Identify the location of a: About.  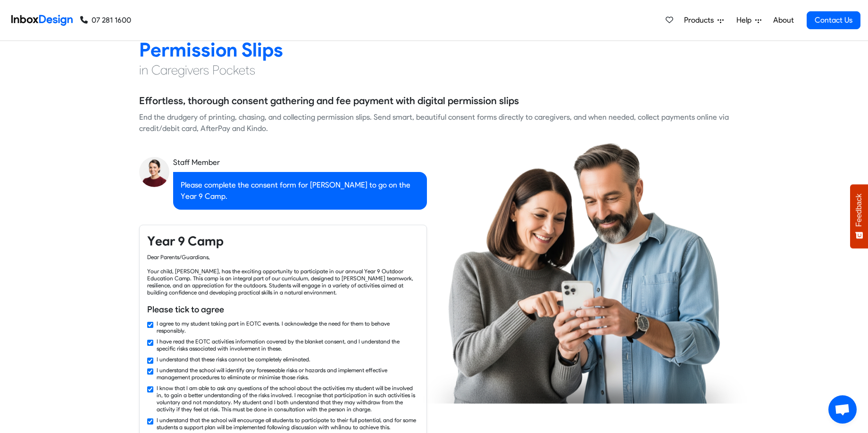
(783, 20).